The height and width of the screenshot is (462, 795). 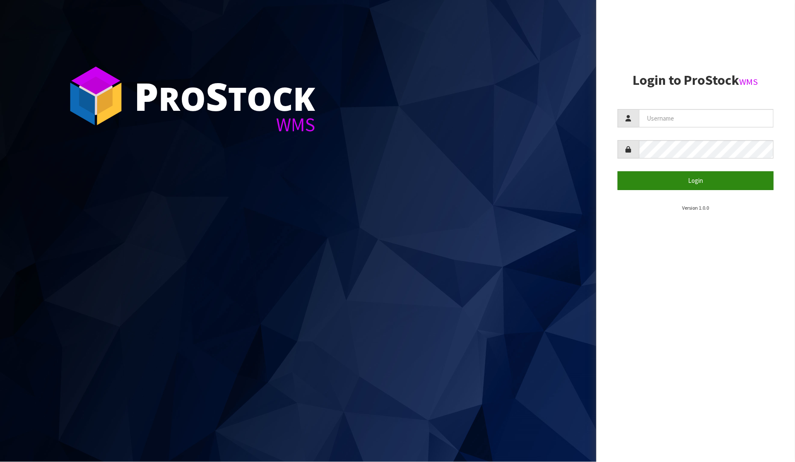 I want to click on img: ProStock Cube, so click(x=96, y=96).